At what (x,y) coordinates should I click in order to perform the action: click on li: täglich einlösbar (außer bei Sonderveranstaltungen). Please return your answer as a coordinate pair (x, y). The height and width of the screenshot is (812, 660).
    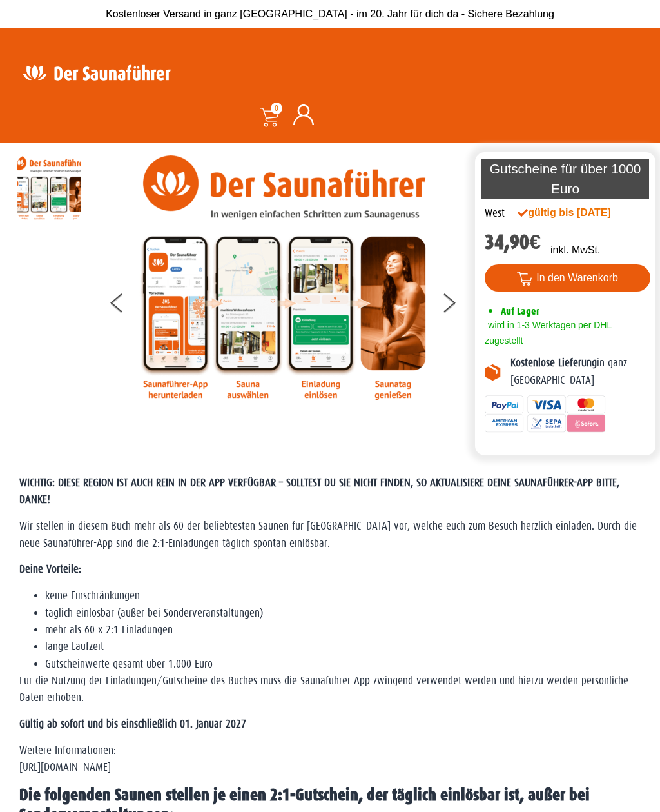
    Looking at the image, I should click on (343, 613).